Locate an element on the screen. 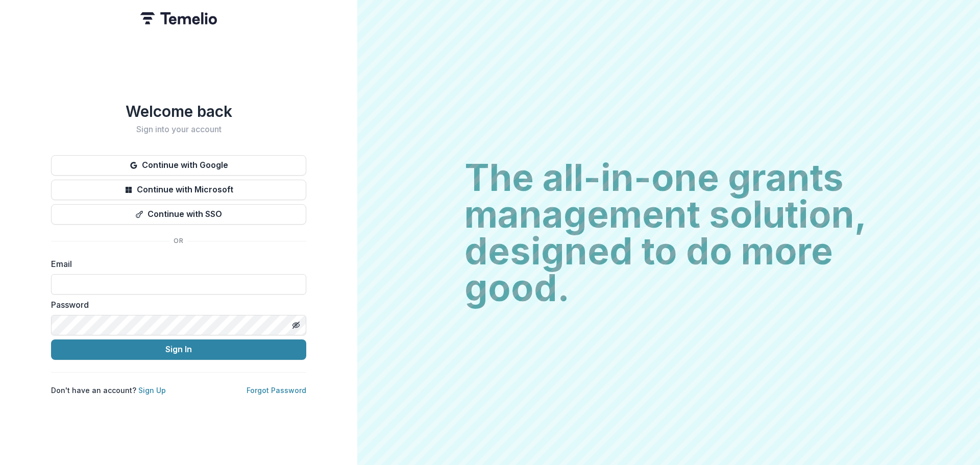  p: Don't have an account? is located at coordinates (108, 390).